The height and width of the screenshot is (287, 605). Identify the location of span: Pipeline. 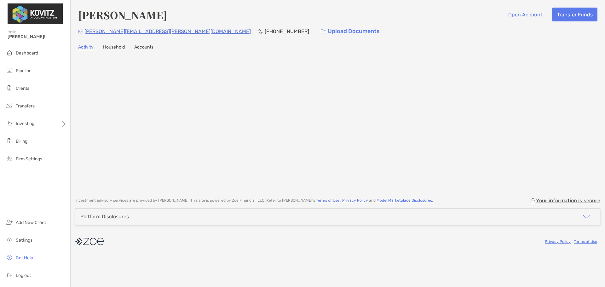
(24, 71).